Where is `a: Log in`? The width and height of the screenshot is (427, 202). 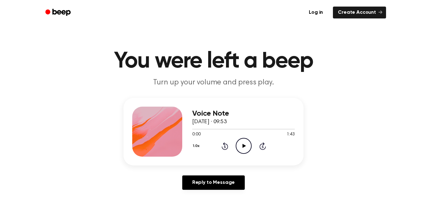 a: Log in is located at coordinates (315, 12).